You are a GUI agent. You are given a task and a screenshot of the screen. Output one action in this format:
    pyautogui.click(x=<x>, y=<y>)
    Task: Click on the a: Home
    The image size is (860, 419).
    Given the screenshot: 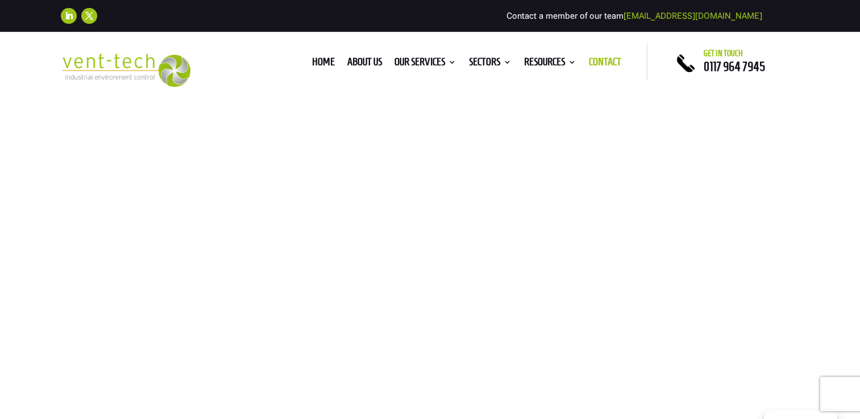 What is the action you would take?
    pyautogui.click(x=323, y=64)
    